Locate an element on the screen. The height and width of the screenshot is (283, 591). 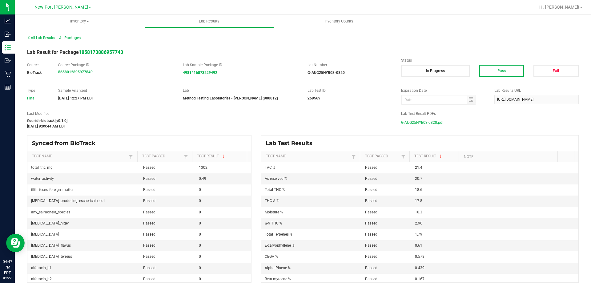
inline-svg: Inventory is located at coordinates (8, 47).